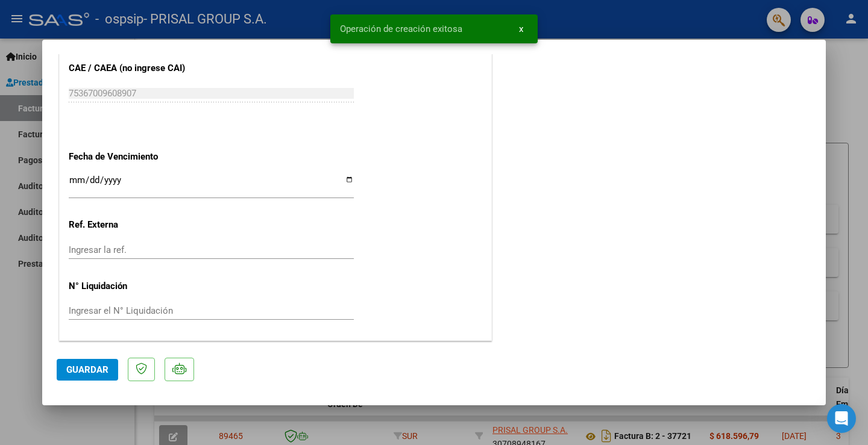 Image resolution: width=868 pixels, height=445 pixels. What do you see at coordinates (87, 370) in the screenshot?
I see `span: Guardar` at bounding box center [87, 370].